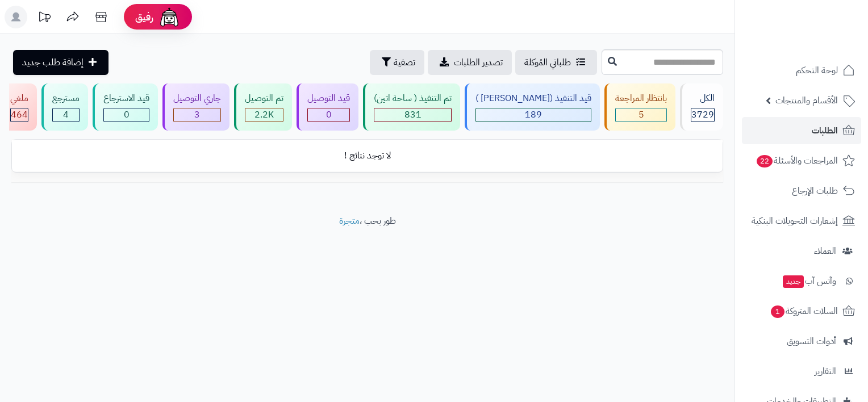 This screenshot has width=868, height=402. What do you see at coordinates (825, 371) in the screenshot?
I see `span: التقارير` at bounding box center [825, 371].